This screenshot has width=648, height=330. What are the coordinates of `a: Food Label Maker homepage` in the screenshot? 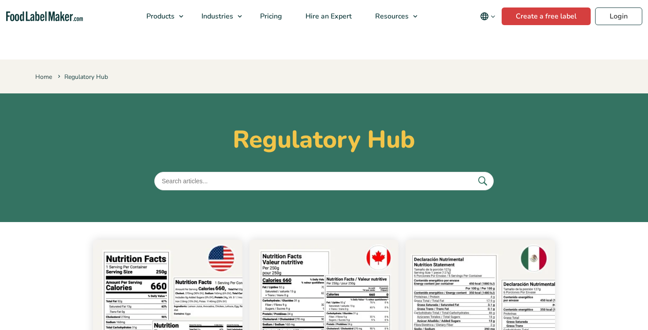 It's located at (45, 16).